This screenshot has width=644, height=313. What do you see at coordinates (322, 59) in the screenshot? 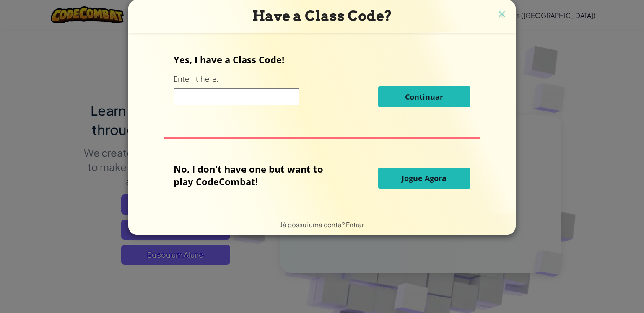
I see `p: Yes, I have a Class Code!` at bounding box center [322, 59].